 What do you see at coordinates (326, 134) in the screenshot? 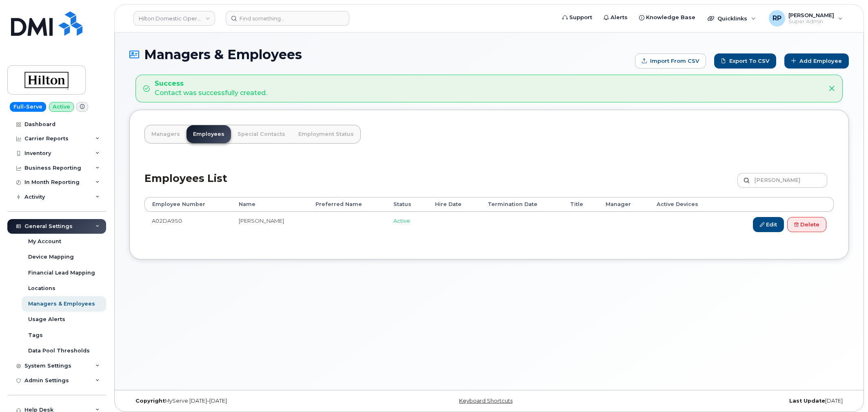
I see `a: Employment Status` at bounding box center [326, 134].